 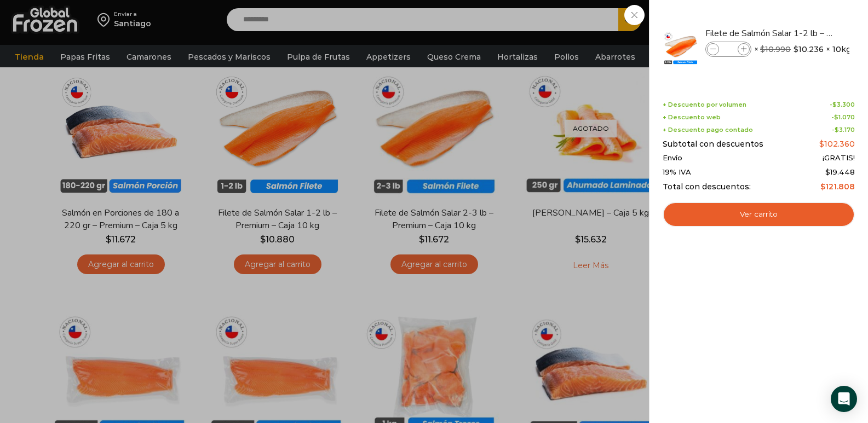 I want to click on span: + Descuento pago contado, so click(x=708, y=130).